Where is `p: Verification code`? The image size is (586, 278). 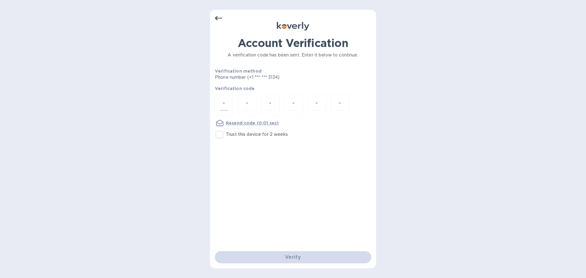 p: Verification code is located at coordinates (293, 88).